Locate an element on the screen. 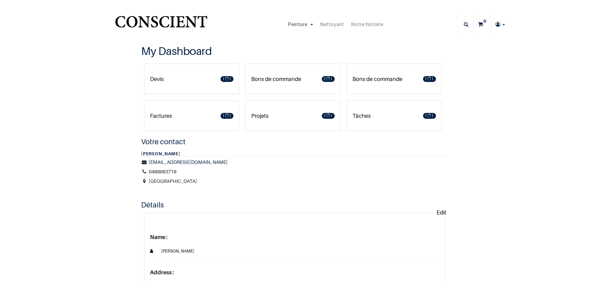 The height and width of the screenshot is (282, 589). p: Devis is located at coordinates (157, 79).